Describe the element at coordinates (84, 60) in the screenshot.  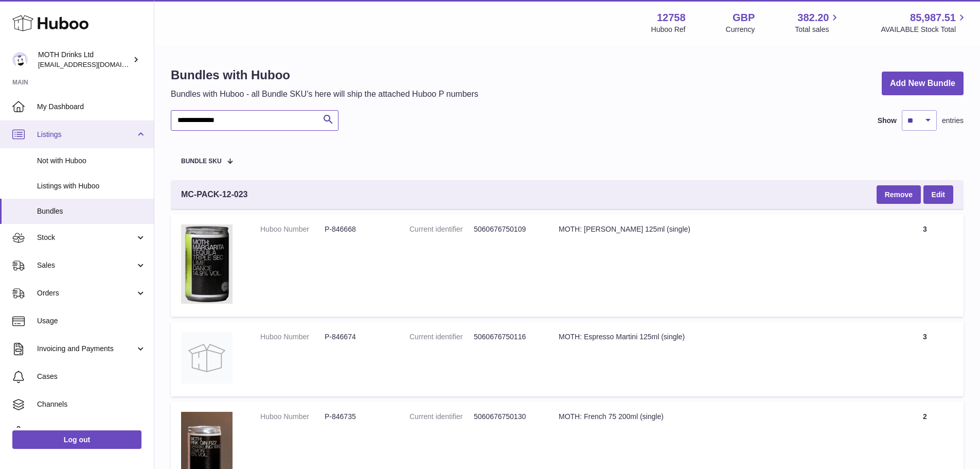
I see `div: MOTH Drinks Ltd` at that location.